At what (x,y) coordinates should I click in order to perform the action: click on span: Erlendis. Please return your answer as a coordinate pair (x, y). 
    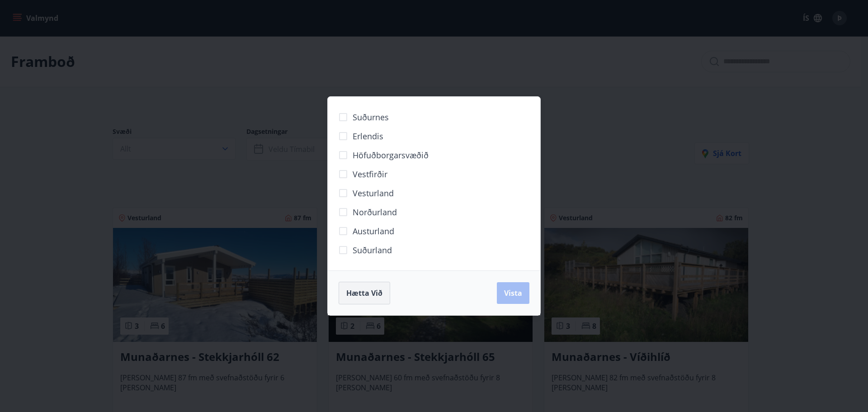
    Looking at the image, I should click on (368, 136).